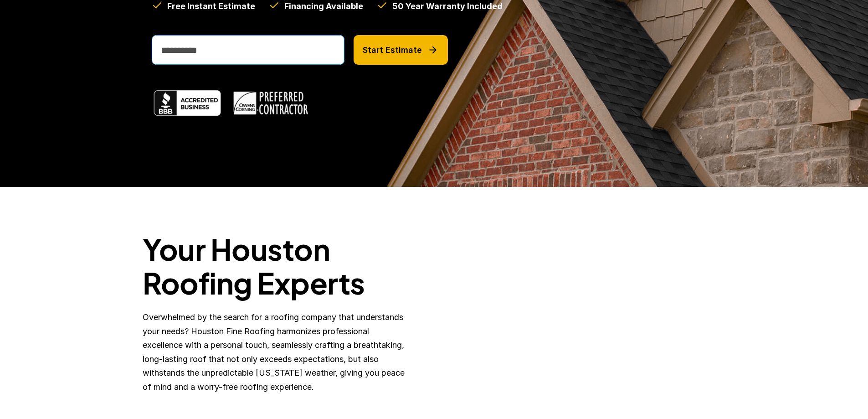  What do you see at coordinates (276, 352) in the screenshot?
I see `p: Overwhelmed by the search for a roofing company that understands your needs? Houston Fine Roofing...` at bounding box center [276, 352].